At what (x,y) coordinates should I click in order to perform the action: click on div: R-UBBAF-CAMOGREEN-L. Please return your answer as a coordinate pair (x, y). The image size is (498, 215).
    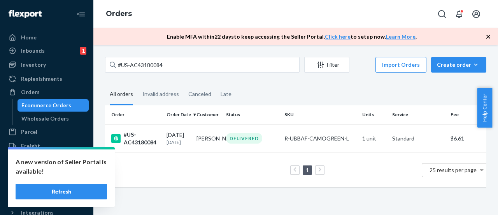
    Looking at the image, I should click on (321, 138).